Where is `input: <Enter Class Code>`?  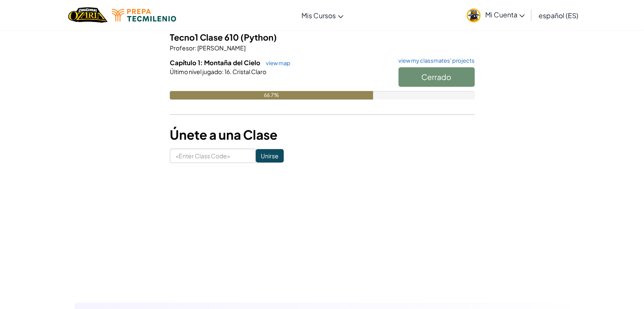 input: <Enter Class Code> is located at coordinates (213, 156).